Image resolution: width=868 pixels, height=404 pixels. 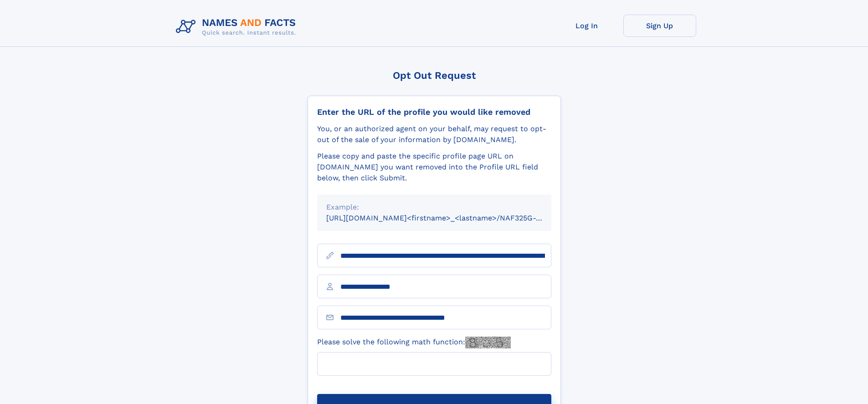 What do you see at coordinates (434, 76) in the screenshot?
I see `div: Opt Out Request` at bounding box center [434, 76].